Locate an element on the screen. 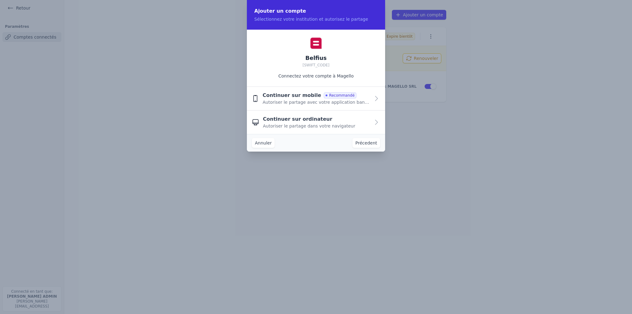 The width and height of the screenshot is (632, 314). button: Continuer sur mobile Recommandé Autoriser le partage avec votre application bancaire is located at coordinates (316, 99).